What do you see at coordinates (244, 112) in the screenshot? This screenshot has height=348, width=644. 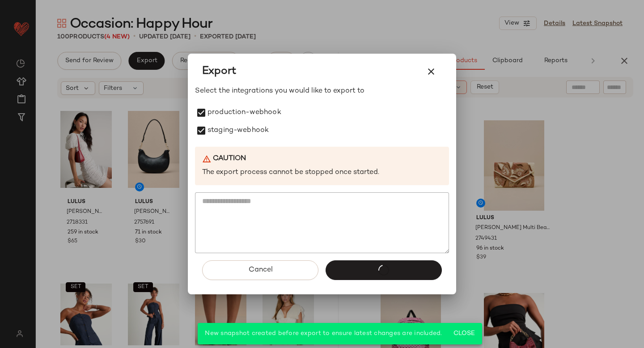 I see `label: production-webhook` at bounding box center [244, 112].